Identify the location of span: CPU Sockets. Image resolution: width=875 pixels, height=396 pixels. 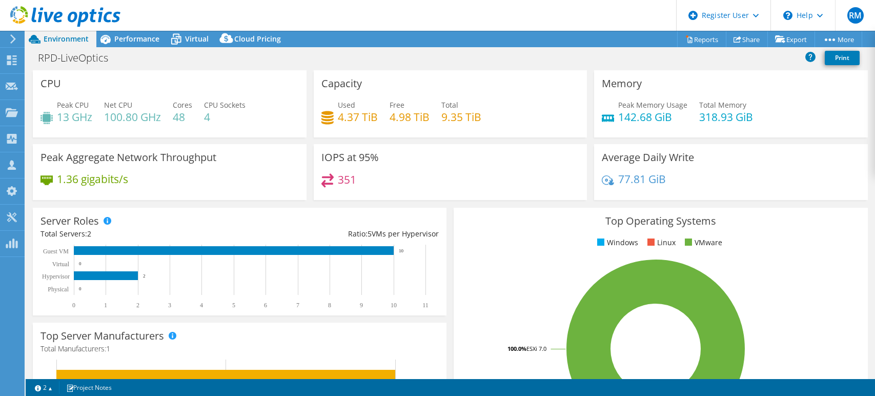
(225, 105).